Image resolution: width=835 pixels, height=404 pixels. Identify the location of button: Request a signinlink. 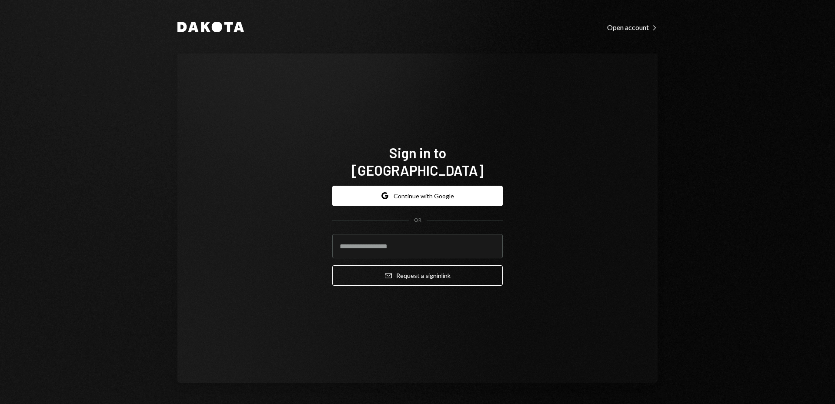
(417, 275).